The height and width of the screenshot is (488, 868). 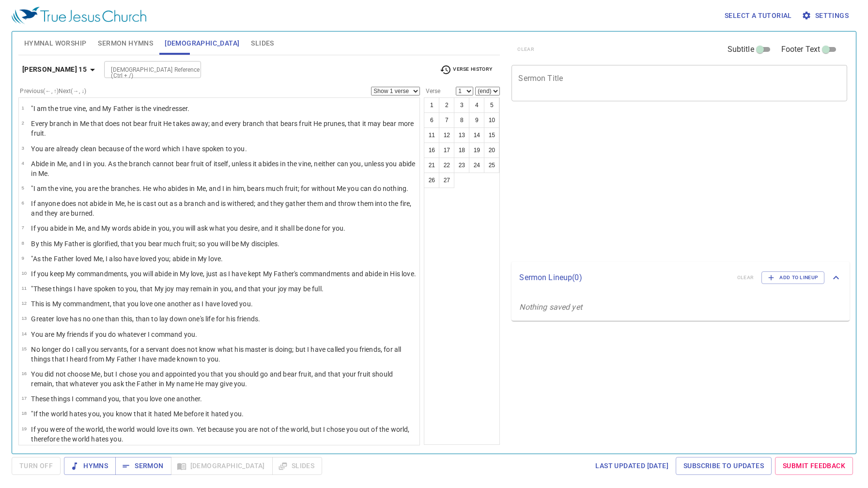 I want to click on span: Sermon Hymns, so click(x=126, y=43).